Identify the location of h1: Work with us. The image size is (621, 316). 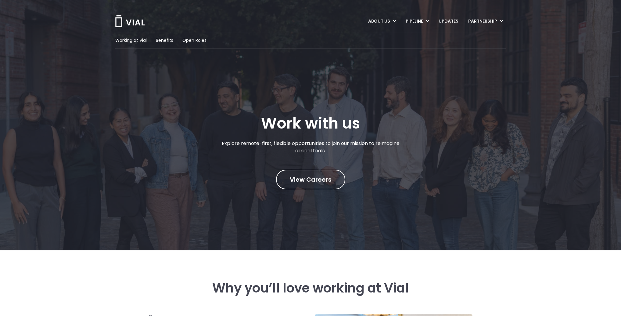
(311, 123).